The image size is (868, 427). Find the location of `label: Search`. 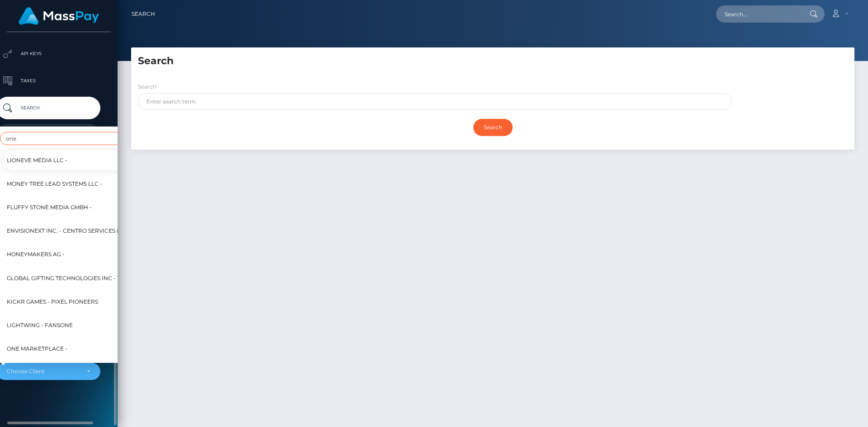

label: Search is located at coordinates (147, 87).